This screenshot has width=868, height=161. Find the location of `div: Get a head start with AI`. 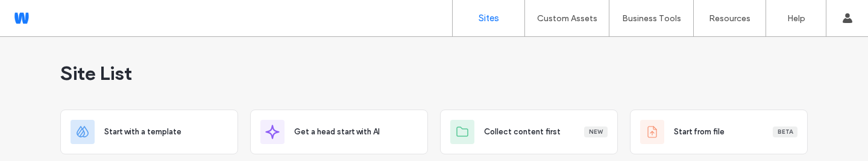

div: Get a head start with AI is located at coordinates (339, 132).